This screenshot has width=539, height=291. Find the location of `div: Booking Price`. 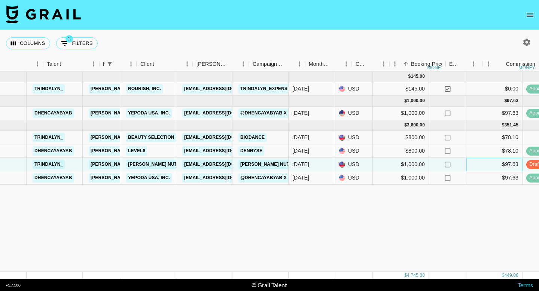

div: Booking Price is located at coordinates (428, 64).